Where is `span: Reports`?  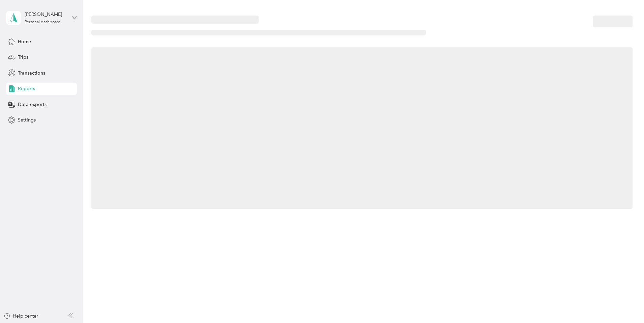 span: Reports is located at coordinates (26, 88).